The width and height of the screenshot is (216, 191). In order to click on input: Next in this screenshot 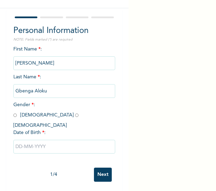, I will do `click(103, 175)`.